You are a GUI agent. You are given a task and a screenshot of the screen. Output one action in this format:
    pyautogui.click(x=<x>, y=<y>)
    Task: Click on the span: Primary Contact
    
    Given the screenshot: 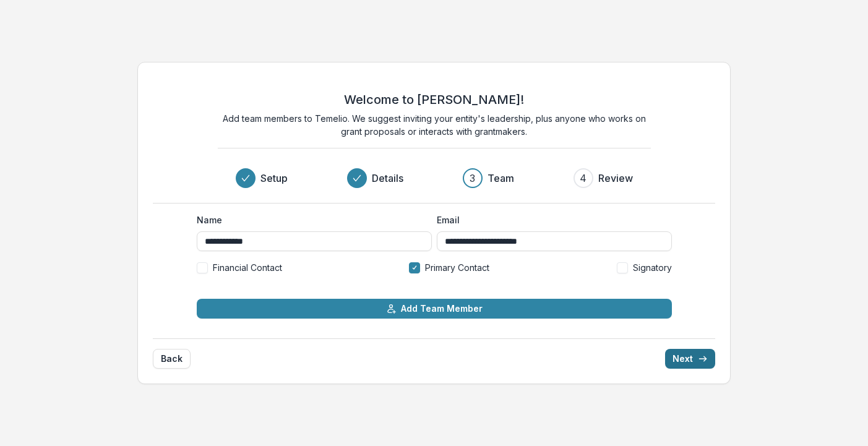 What is the action you would take?
    pyautogui.click(x=457, y=267)
    